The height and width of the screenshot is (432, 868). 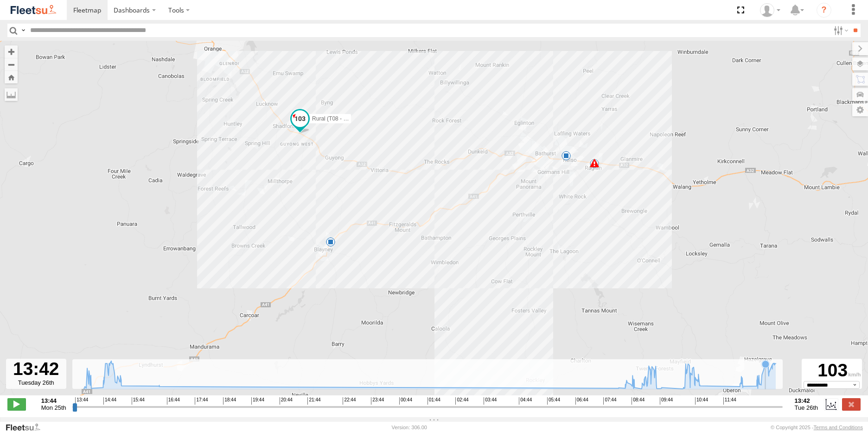 What do you see at coordinates (17, 404) in the screenshot?
I see `label: Play/Stop` at bounding box center [17, 404].